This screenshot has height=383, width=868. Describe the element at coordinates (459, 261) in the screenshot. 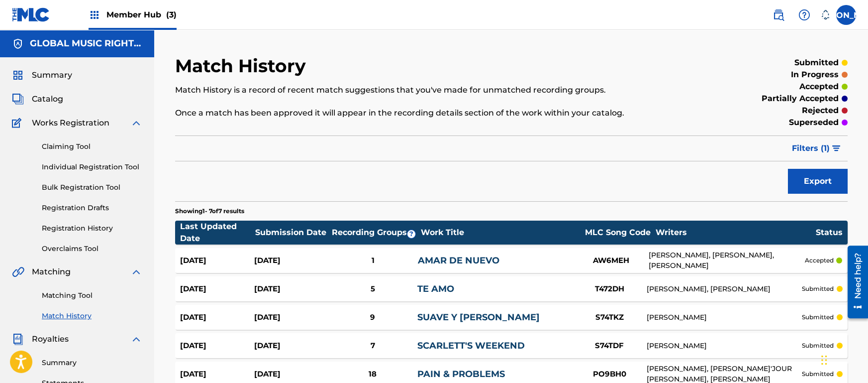

I see `a: AMAR DE NUEVO` at that location.